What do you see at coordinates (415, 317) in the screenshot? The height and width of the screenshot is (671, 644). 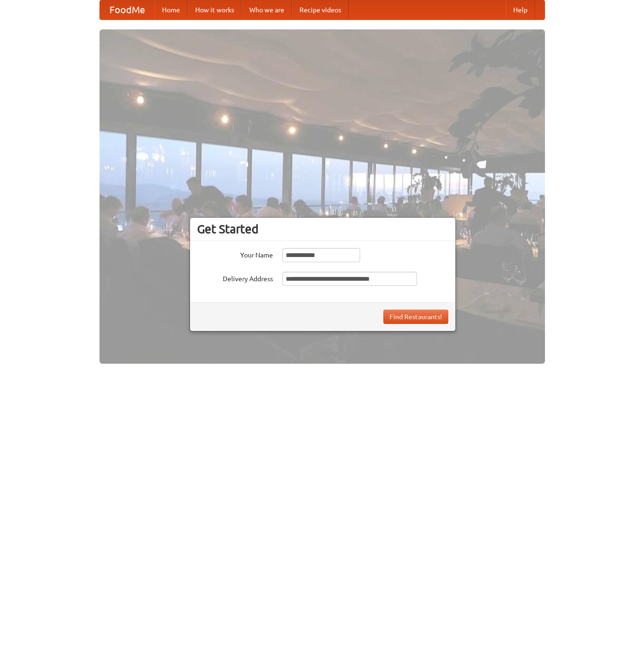 I see `button: Find Restaurants!` at bounding box center [415, 317].